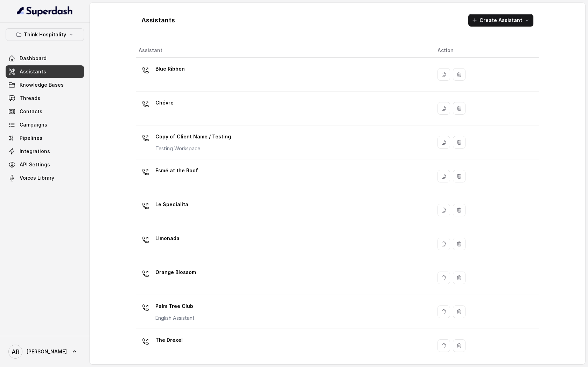 Image resolution: width=588 pixels, height=367 pixels. What do you see at coordinates (35, 164) in the screenshot?
I see `span: API Settings` at bounding box center [35, 164].